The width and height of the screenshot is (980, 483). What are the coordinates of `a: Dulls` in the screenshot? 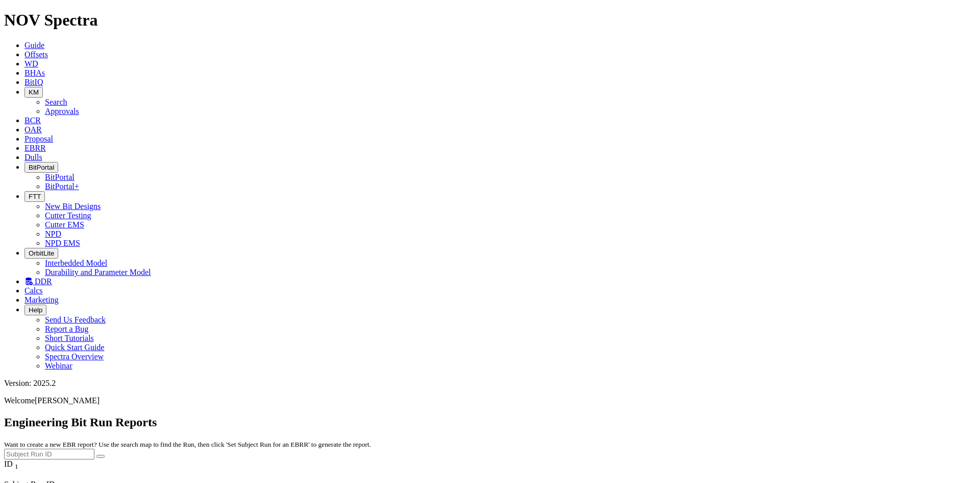 It's located at (33, 157).